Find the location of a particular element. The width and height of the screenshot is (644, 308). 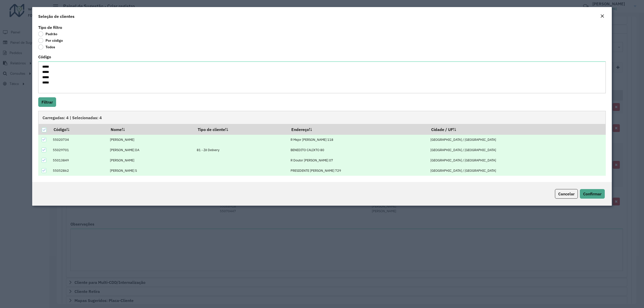

em: Fechar is located at coordinates (603, 16).